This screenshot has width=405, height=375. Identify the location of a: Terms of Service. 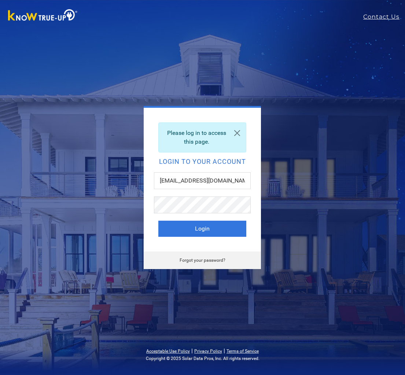
(242, 351).